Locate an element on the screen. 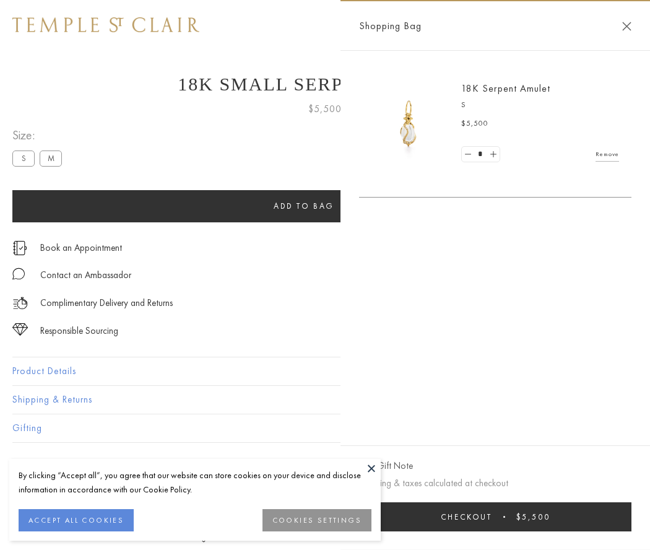  span: Shopping Bag is located at coordinates (390, 26).